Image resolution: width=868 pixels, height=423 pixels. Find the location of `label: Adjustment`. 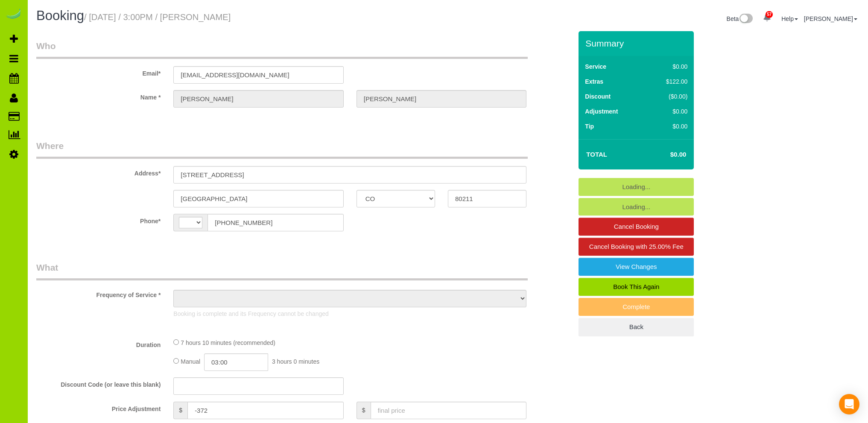

label: Adjustment is located at coordinates (601, 111).